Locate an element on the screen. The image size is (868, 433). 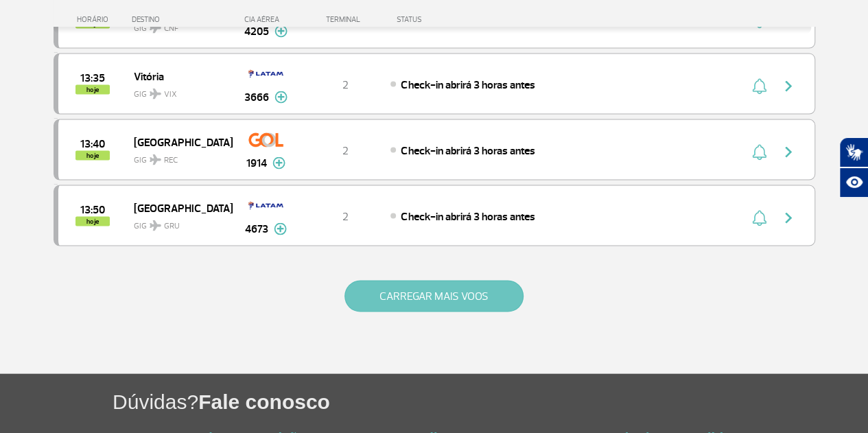
span: VIX is located at coordinates (170, 94).